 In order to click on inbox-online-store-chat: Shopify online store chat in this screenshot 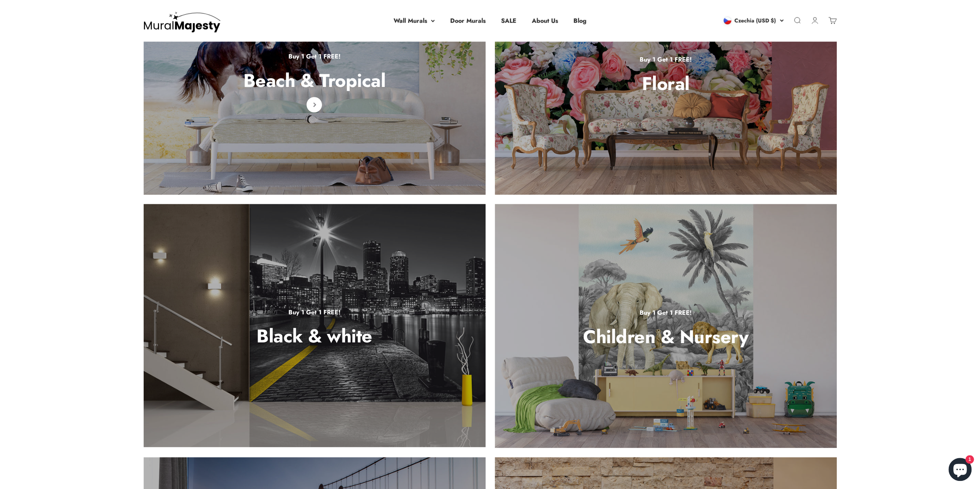, I will do `click(959, 470)`.